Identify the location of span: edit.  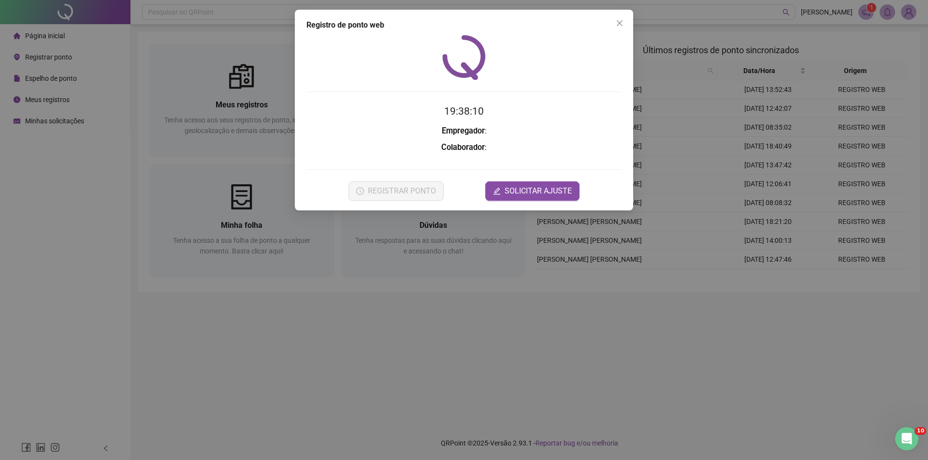
(497, 191).